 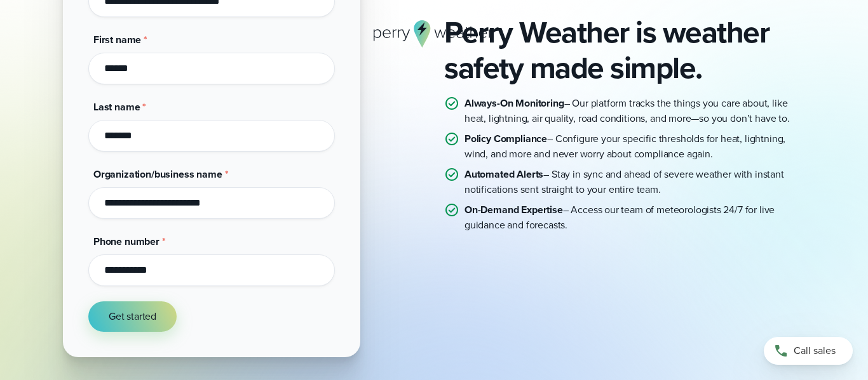 I want to click on a: Call sales, so click(x=809, y=351).